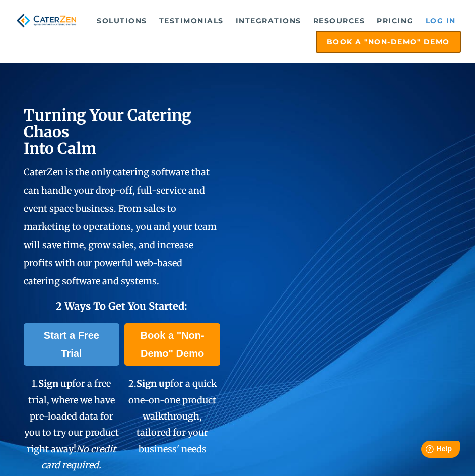  I want to click on a: Testimonials, so click(191, 20).